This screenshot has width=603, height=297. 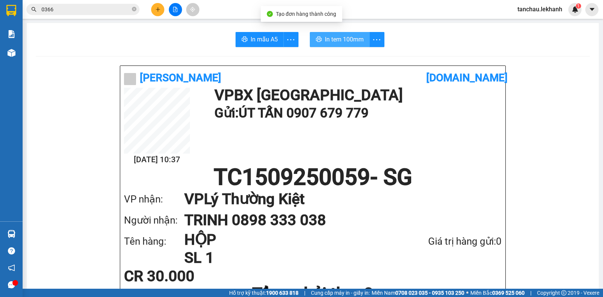 What do you see at coordinates (497, 293) in the screenshot?
I see `span: Miền Bắc` at bounding box center [497, 293].